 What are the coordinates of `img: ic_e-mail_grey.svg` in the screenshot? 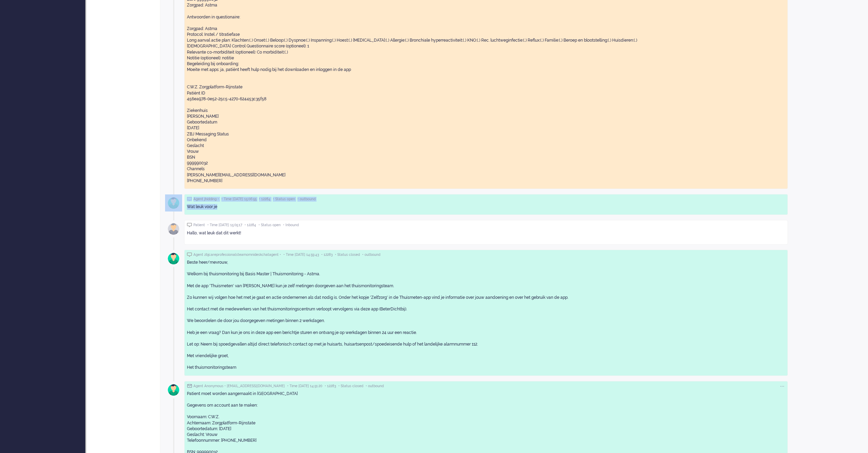 It's located at (189, 386).